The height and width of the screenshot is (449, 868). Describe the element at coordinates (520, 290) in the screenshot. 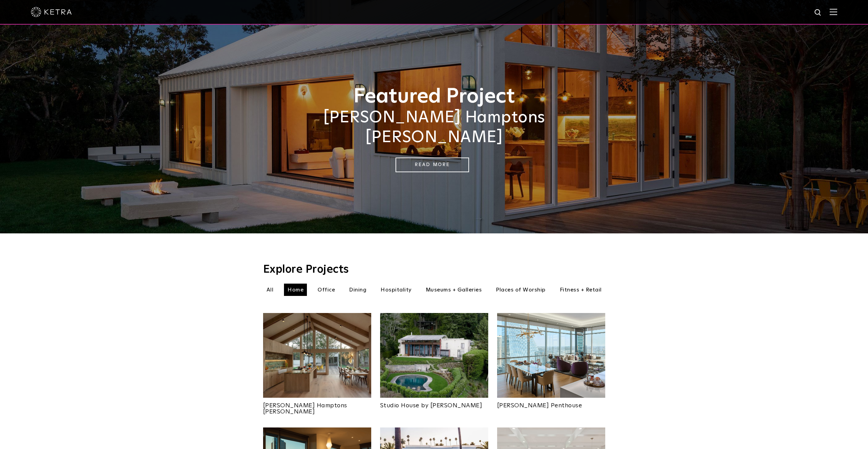

I see `li: Places of Worship` at that location.